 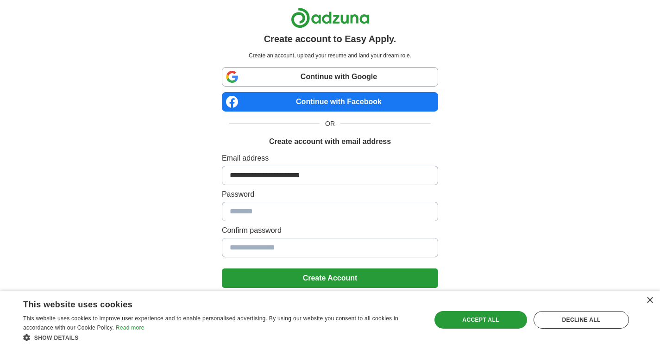 What do you see at coordinates (57, 338) in the screenshot?
I see `span: Show details` at bounding box center [57, 338].